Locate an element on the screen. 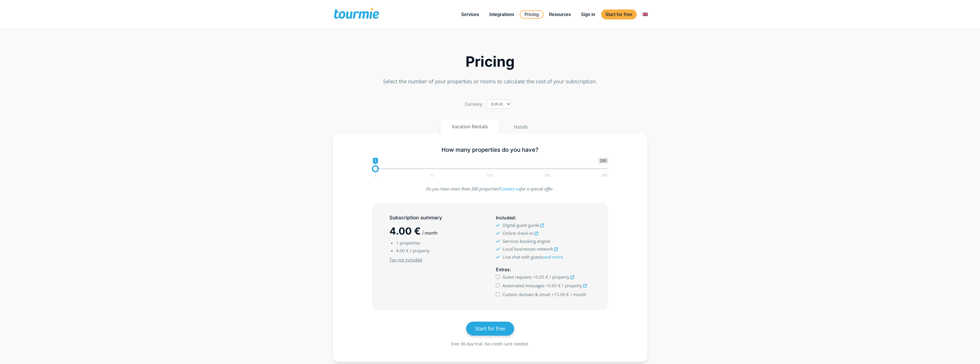 The height and width of the screenshot is (364, 980). h2: Pricing is located at coordinates (490, 61).